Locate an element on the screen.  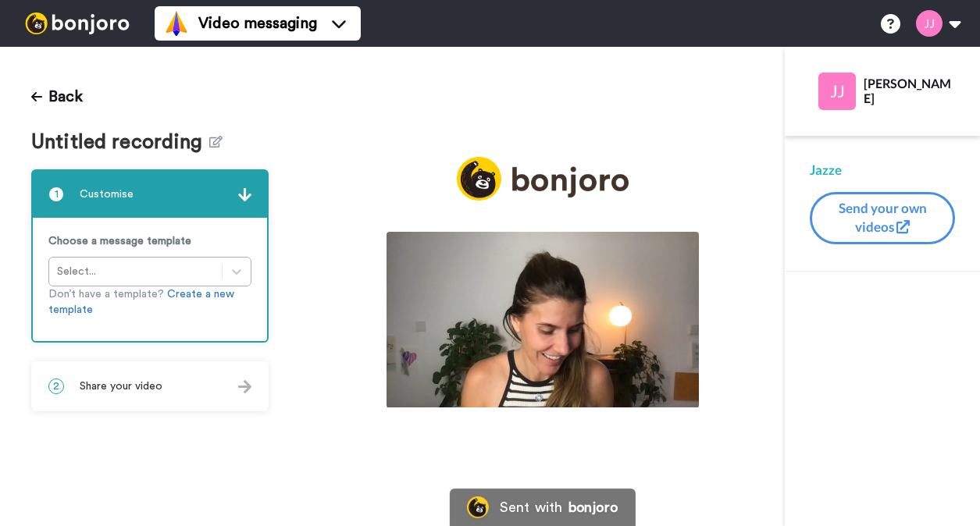
span: Share your video is located at coordinates (121, 386).